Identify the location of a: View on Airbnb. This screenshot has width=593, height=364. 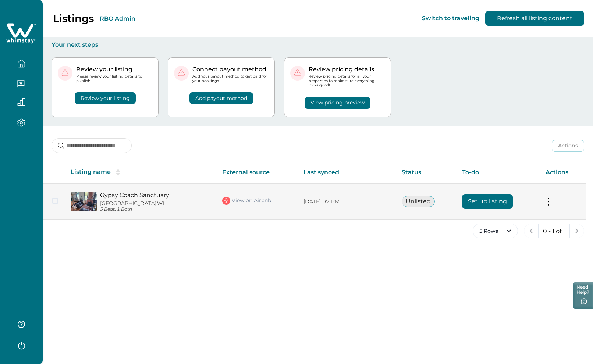
(246, 201).